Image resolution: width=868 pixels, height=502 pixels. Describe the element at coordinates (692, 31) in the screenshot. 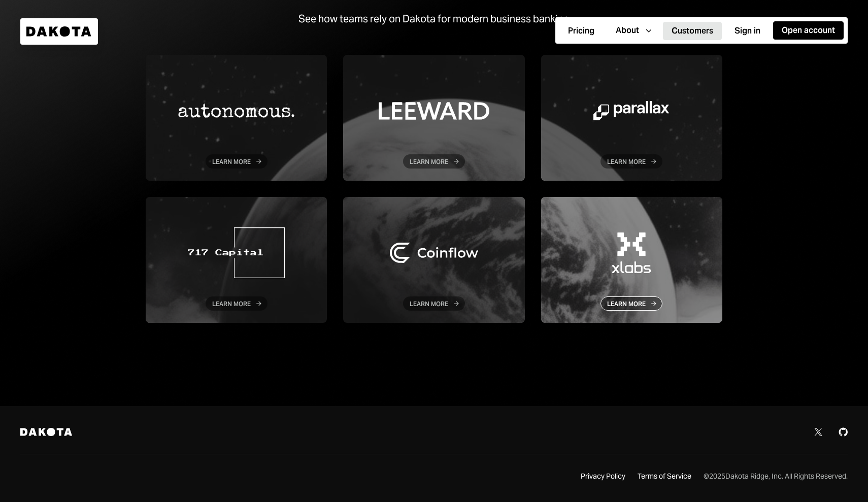

I see `button: Customers` at that location.